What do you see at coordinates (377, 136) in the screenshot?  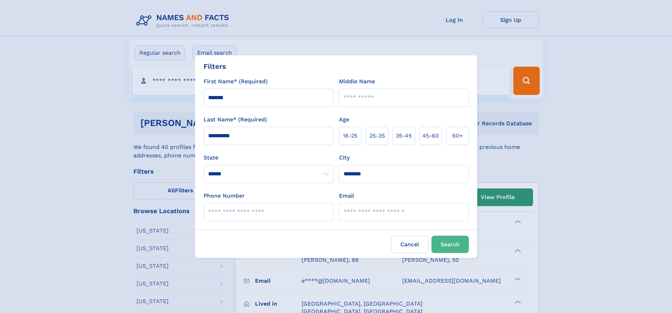 I see `span: 25‑35` at bounding box center [377, 136].